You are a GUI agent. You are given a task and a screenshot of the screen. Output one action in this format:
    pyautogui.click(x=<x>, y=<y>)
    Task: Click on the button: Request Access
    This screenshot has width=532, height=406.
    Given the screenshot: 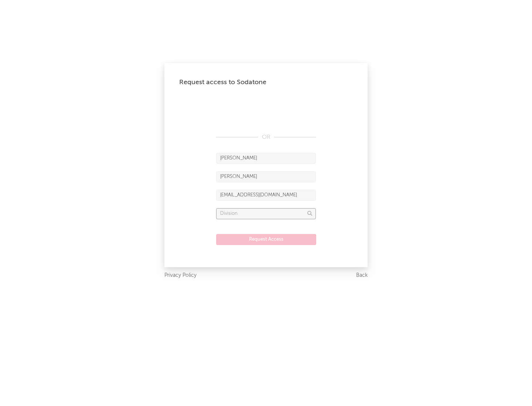 What is the action you would take?
    pyautogui.click(x=266, y=240)
    